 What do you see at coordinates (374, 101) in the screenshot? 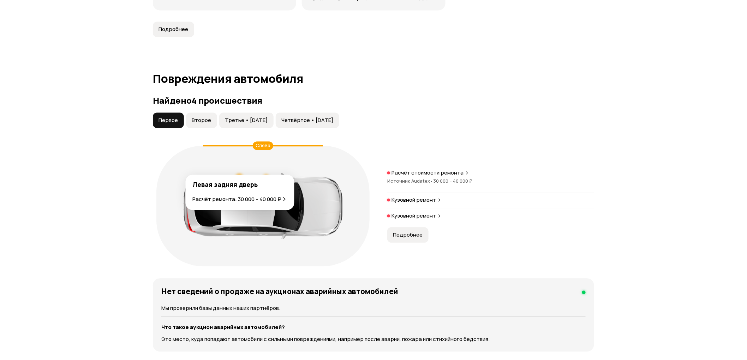
I see `h3: Найдено 4 происшествия` at bounding box center [374, 101].